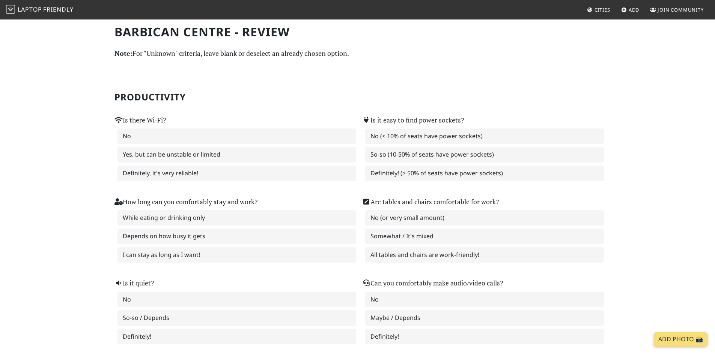  What do you see at coordinates (237, 218) in the screenshot?
I see `label: While eating or drinking only` at bounding box center [237, 218].